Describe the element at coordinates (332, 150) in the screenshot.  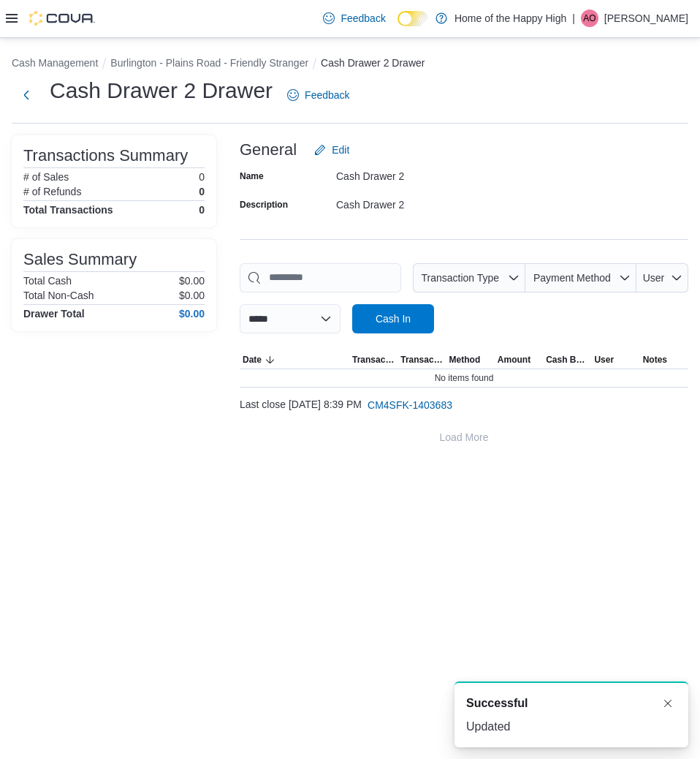
I see `button: Edit` at that location.